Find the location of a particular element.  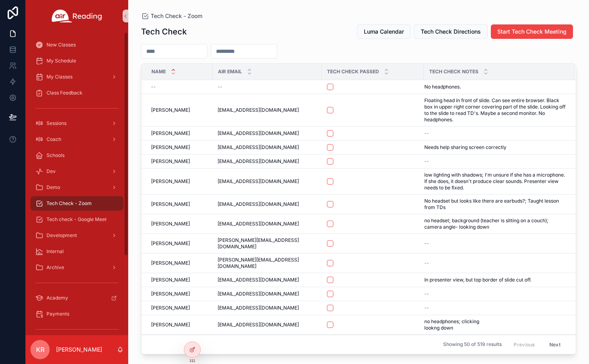

span: Development is located at coordinates (62, 236).